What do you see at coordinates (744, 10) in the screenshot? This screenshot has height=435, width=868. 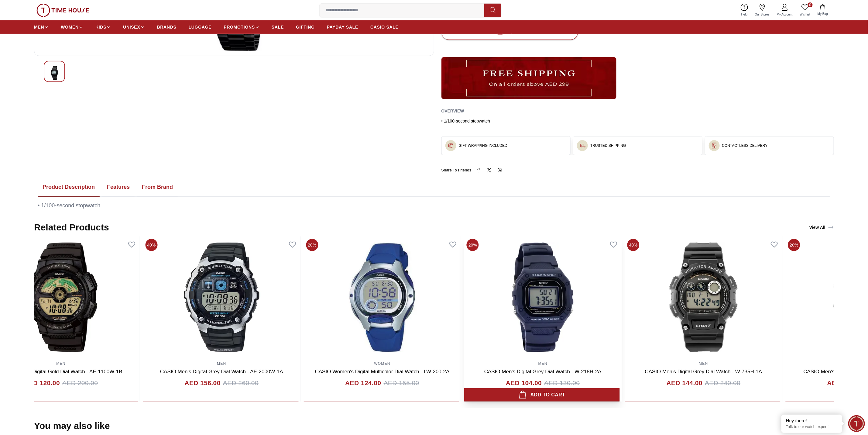 I see `a: Help` at bounding box center [744, 10].